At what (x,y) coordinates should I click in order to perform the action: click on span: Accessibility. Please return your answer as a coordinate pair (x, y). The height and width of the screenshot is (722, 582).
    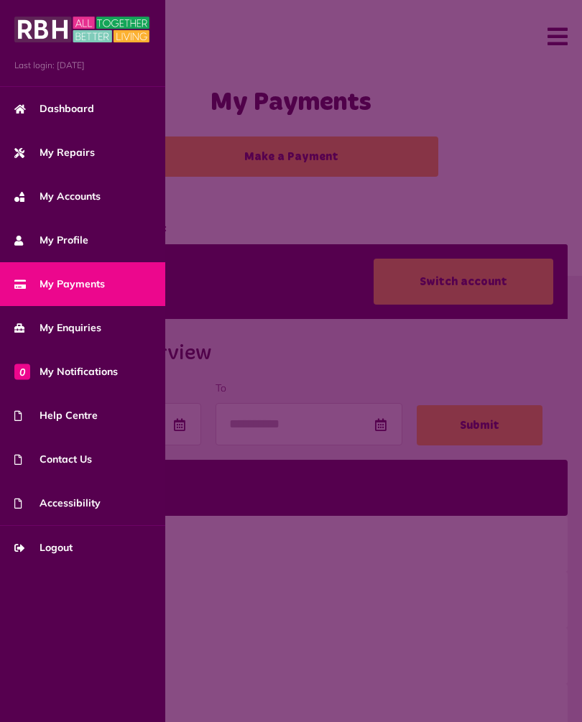
    Looking at the image, I should click on (57, 503).